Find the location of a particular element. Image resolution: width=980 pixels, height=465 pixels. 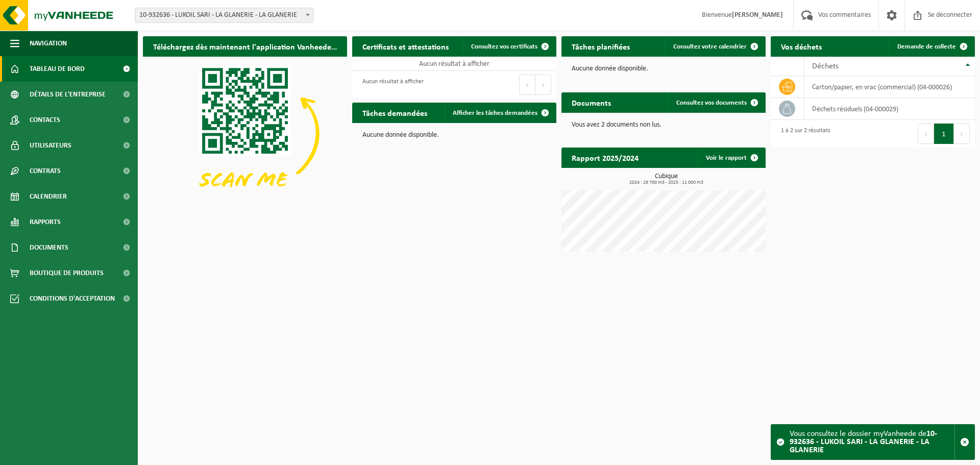

button: 1 is located at coordinates (944, 134).